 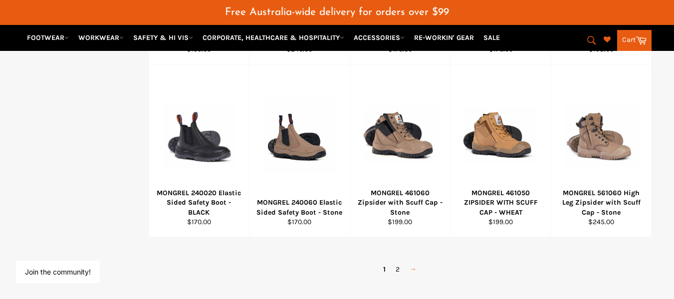 I want to click on div: MONGREL 240020 Elastic Sided Safety Boot - BLACK, so click(x=199, y=203).